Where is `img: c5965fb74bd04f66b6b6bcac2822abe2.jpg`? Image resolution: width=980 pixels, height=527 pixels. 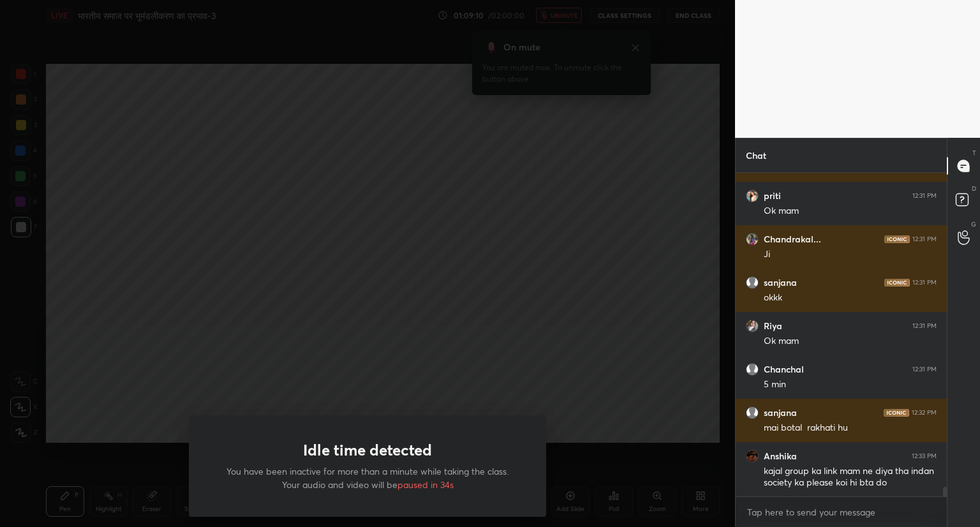 img: c5965fb74bd04f66b6b6bcac2822abe2.jpg is located at coordinates (752, 457).